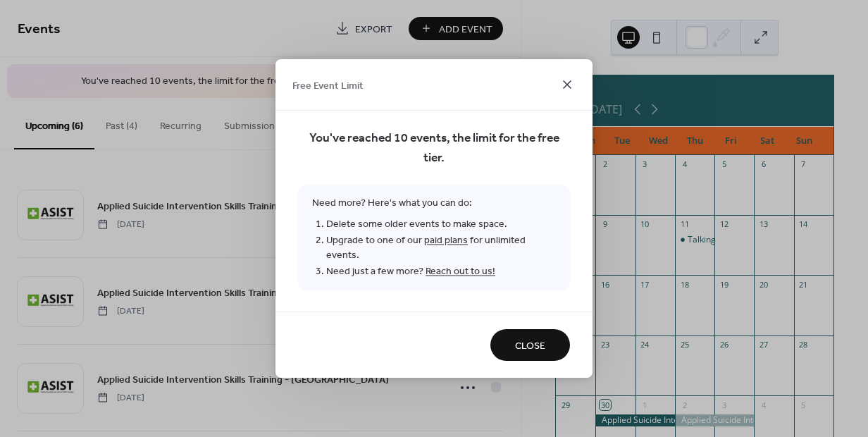  What do you see at coordinates (434, 149) in the screenshot?
I see `span: You've reached 10 events, the limit for the free tier.` at bounding box center [434, 149].